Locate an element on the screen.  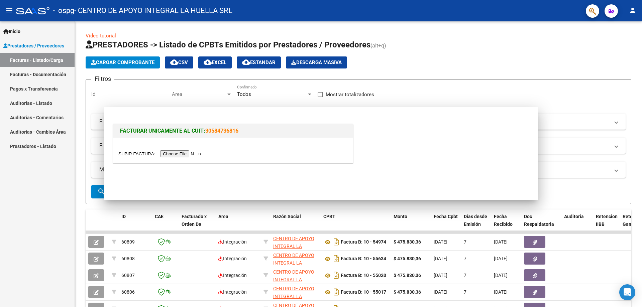
span: 60809 is located at coordinates (128, 242).